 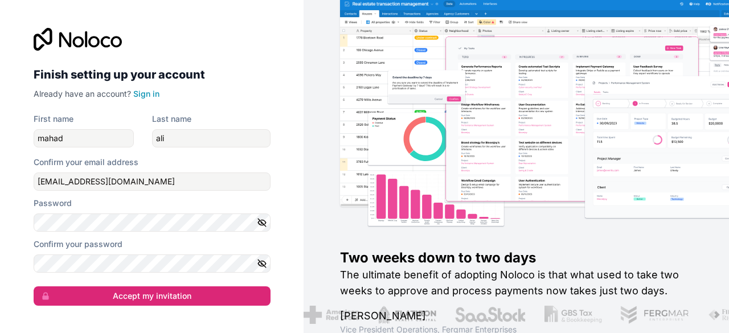 What do you see at coordinates (52, 203) in the screenshot?
I see `label: Password` at bounding box center [52, 203].